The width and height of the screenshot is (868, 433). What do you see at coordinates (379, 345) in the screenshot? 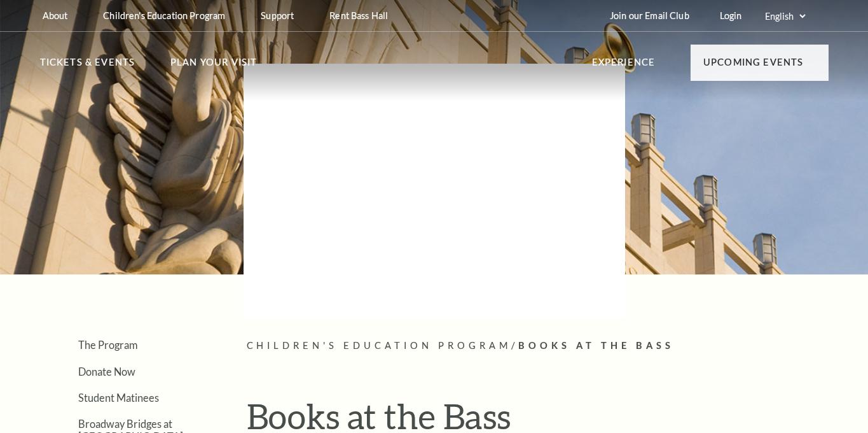
I see `span: Children's Education Program` at bounding box center [379, 345].